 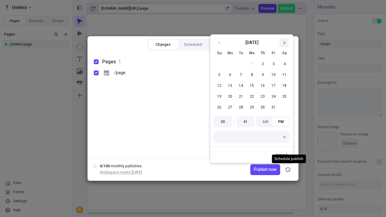 What do you see at coordinates (241, 53) in the screenshot?
I see `th: Tuesday` at bounding box center [241, 53].